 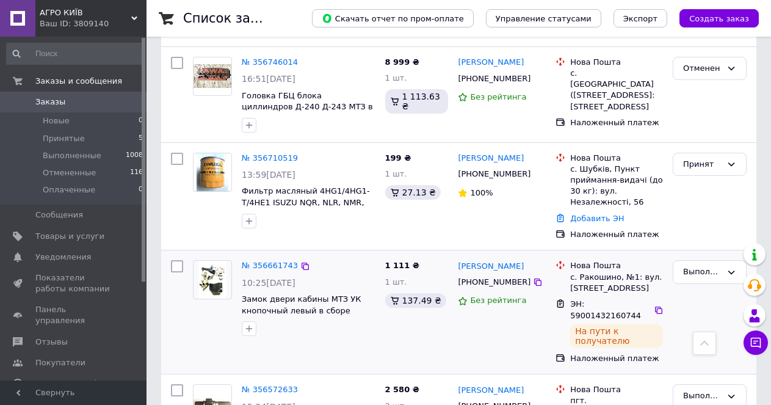 I want to click on span: 5, so click(x=140, y=139).